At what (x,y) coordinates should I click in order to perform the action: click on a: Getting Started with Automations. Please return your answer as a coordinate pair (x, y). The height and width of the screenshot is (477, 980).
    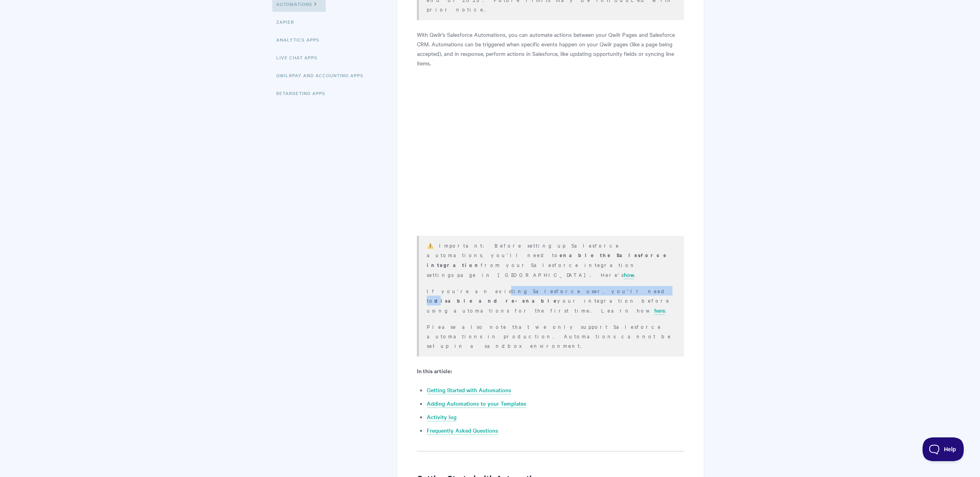
    Looking at the image, I should click on (469, 391).